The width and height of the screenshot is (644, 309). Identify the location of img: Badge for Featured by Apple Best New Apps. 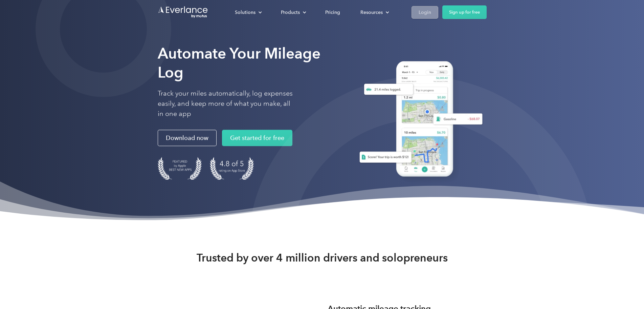
(180, 168).